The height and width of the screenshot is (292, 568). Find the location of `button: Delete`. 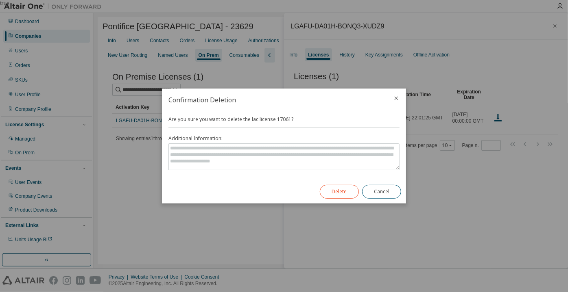

button: Delete is located at coordinates (339, 192).